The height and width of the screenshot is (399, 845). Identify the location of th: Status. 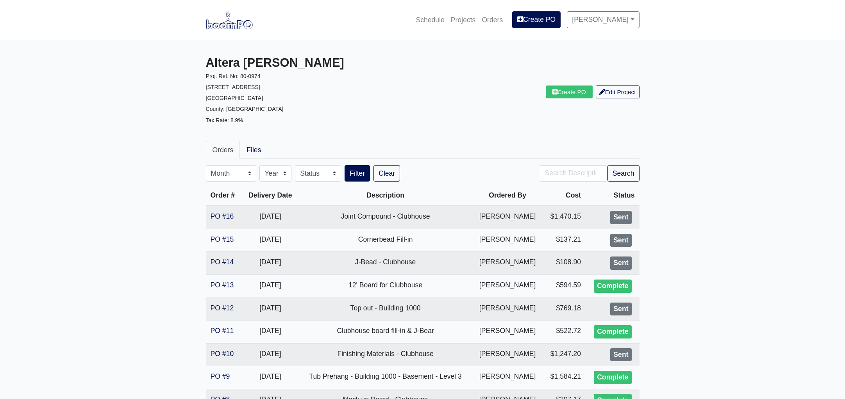
(612, 196).